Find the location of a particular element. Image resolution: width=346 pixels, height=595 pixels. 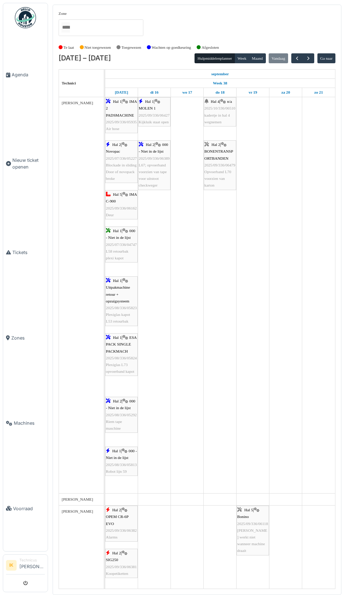

a: Voorraad is located at coordinates (25, 508).